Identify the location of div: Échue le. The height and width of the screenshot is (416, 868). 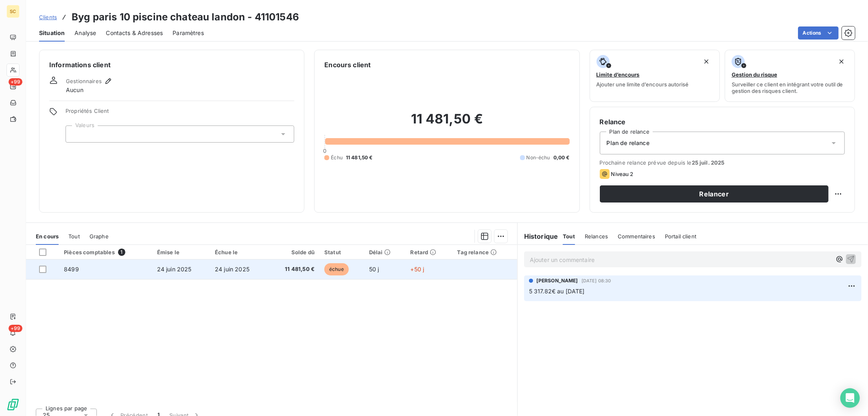
(239, 252).